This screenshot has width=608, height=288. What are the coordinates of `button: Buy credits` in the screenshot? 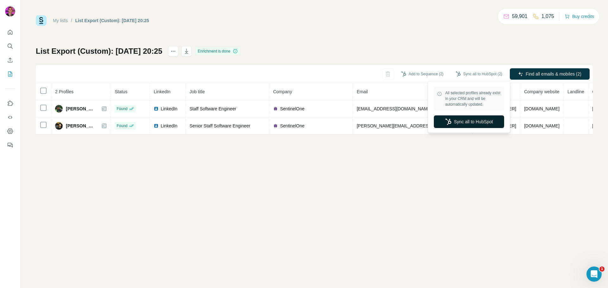 It's located at (579, 16).